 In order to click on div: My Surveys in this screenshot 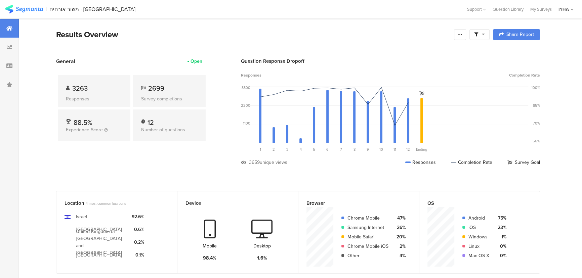, I will do `click(541, 9)`.